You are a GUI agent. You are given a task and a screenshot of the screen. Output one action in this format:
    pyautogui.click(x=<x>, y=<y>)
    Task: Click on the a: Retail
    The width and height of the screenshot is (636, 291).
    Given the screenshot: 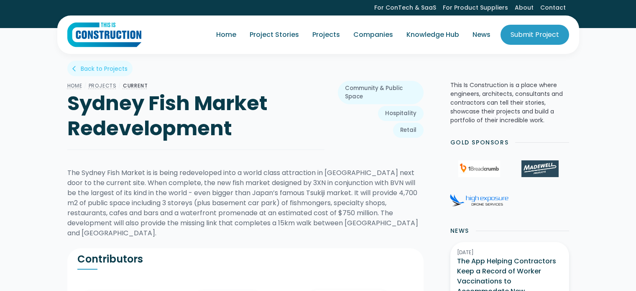 What is the action you would take?
    pyautogui.click(x=408, y=130)
    